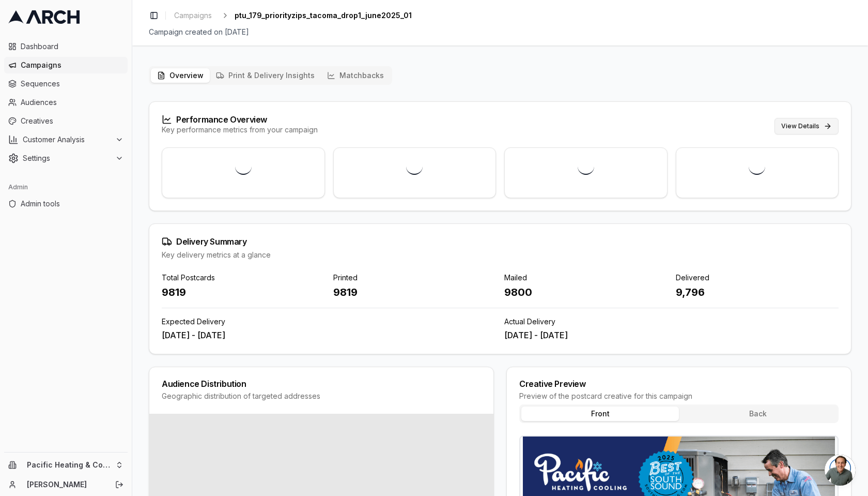 The height and width of the screenshot is (496, 868). I want to click on button: Pacific Heating & Cooling, so click(65, 465).